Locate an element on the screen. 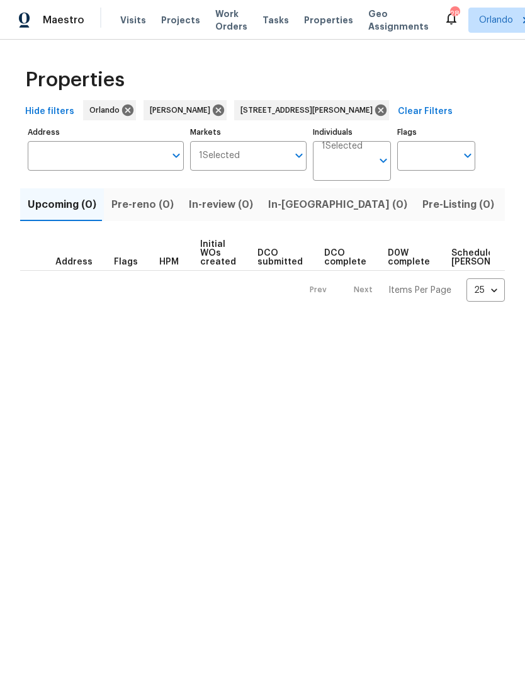  span: Clear Filters is located at coordinates (425, 111).